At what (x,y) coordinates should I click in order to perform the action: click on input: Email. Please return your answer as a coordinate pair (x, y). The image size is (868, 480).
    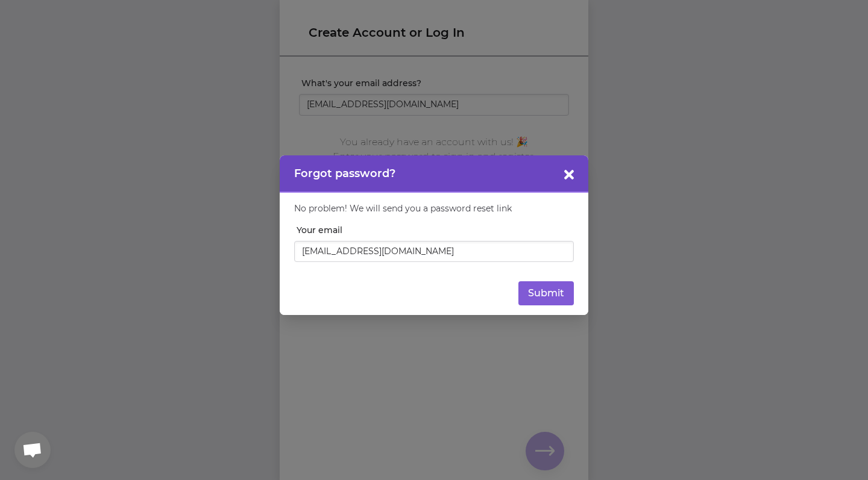
    Looking at the image, I should click on (434, 252).